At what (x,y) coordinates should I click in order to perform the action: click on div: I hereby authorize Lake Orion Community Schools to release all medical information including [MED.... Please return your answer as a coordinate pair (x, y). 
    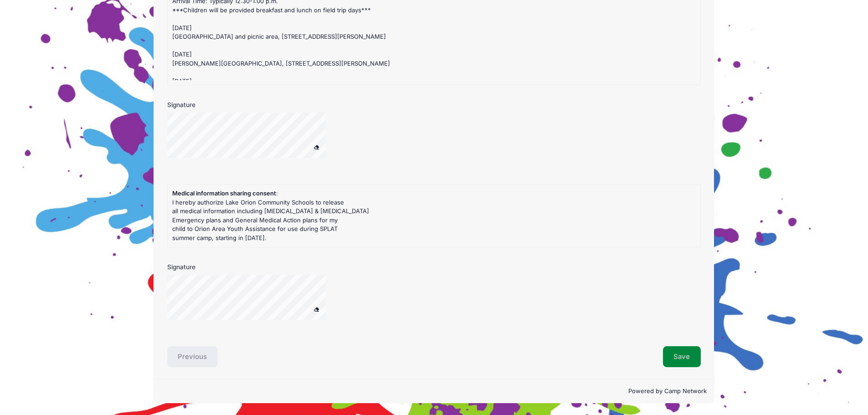
    Looking at the image, I should click on (434, 220).